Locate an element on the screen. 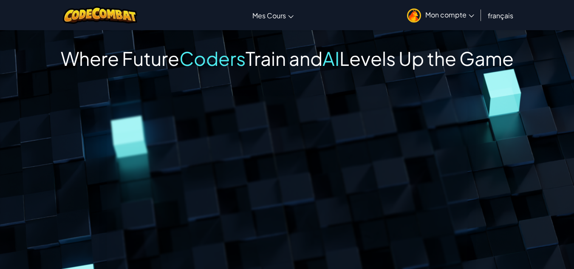 The width and height of the screenshot is (574, 269). span: Coders is located at coordinates (212, 58).